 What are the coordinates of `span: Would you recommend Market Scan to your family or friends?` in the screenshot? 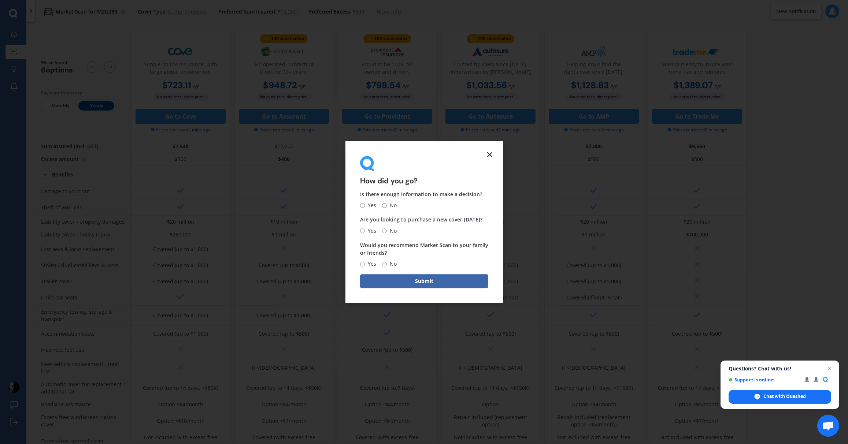 It's located at (424, 249).